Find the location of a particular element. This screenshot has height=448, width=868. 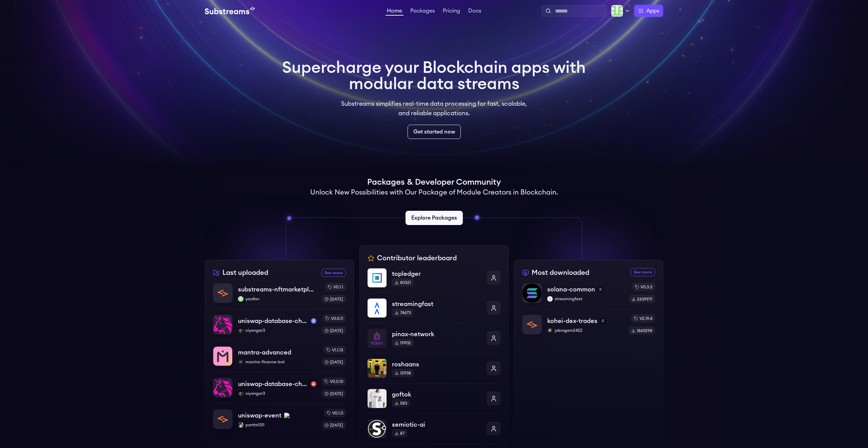

img: mantra-advanced is located at coordinates (223, 356).